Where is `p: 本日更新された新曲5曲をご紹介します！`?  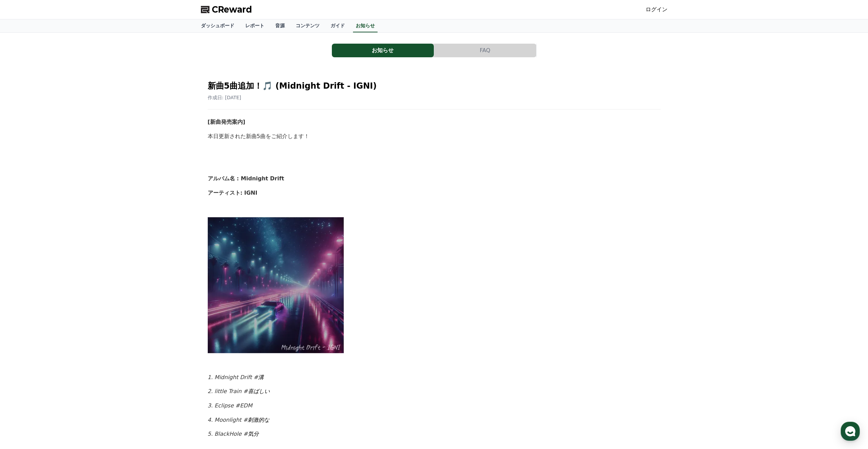
p: 本日更新された新曲5曲をご紹介します！ is located at coordinates (434, 137).